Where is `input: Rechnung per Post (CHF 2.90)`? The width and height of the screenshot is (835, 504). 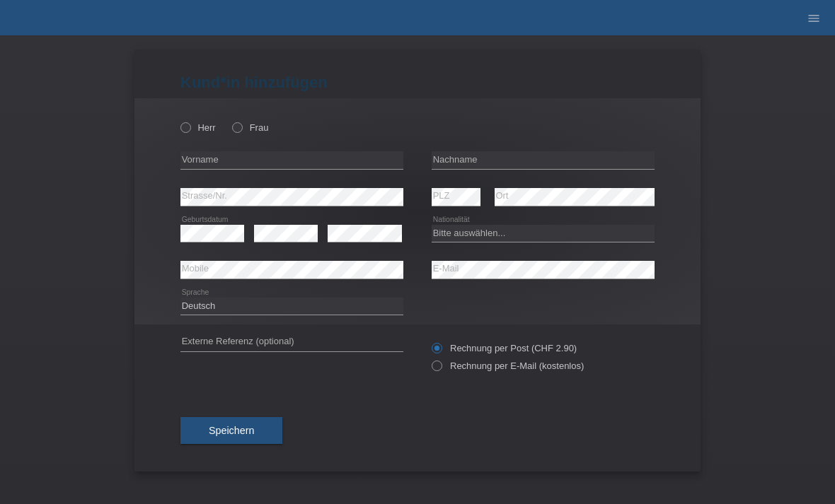 input: Rechnung per Post (CHF 2.90) is located at coordinates (436, 352).